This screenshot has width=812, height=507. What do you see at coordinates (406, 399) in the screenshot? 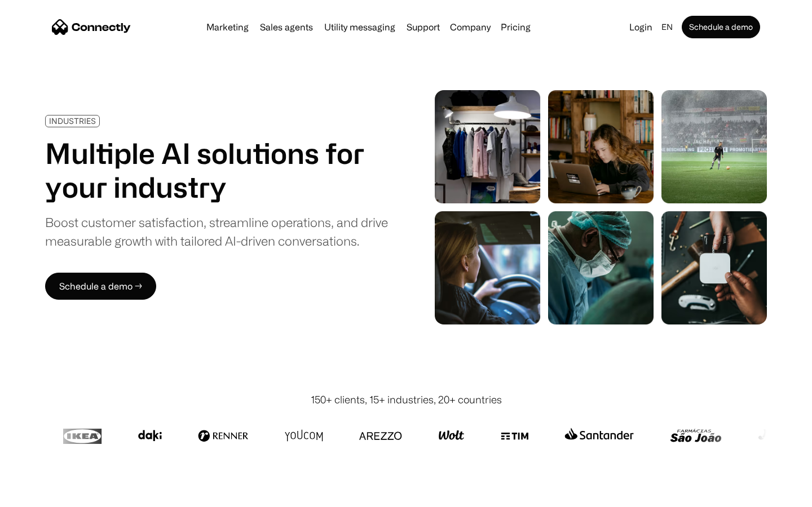
I see `div: 150+ clients, 15+ industries, 20+ countries` at bounding box center [406, 399].